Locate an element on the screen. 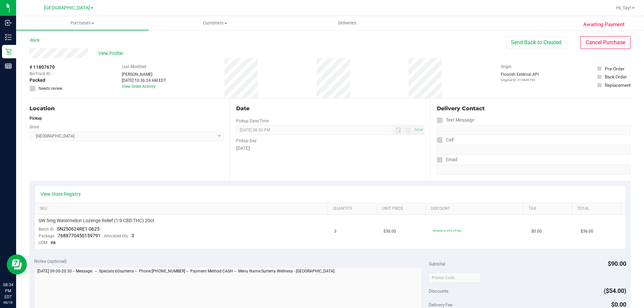  span: Packed is located at coordinates (37, 80).